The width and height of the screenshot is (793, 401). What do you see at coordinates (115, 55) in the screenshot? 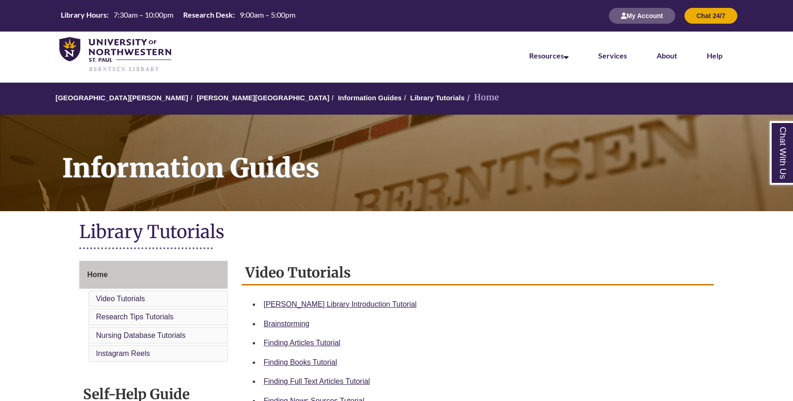
I see `img: UNWSP Library Logo` at bounding box center [115, 55].